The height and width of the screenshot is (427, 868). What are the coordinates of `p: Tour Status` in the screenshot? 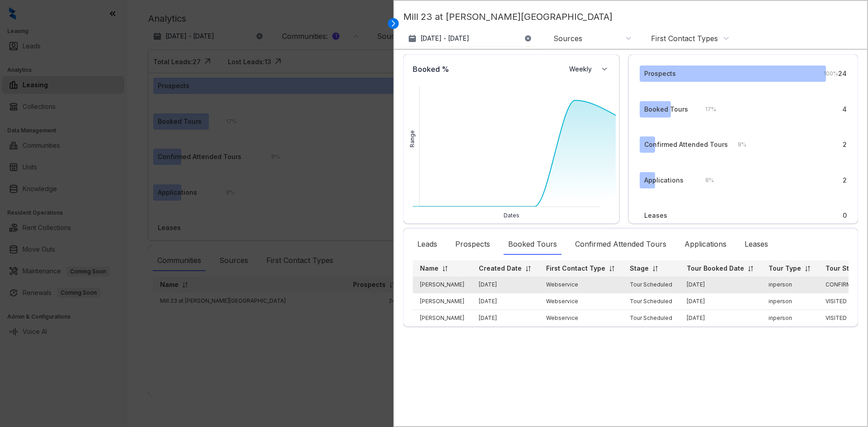 It's located at (844, 269).